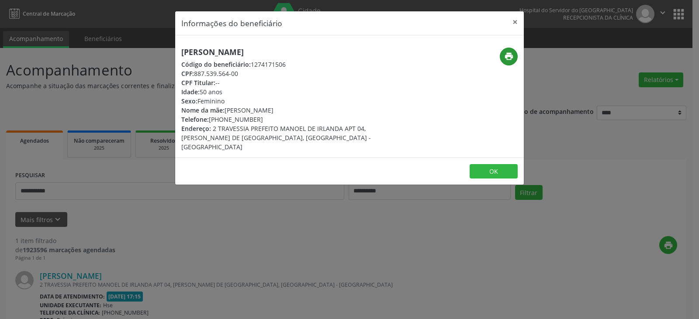 Image resolution: width=699 pixels, height=319 pixels. I want to click on span: Sexo:, so click(189, 101).